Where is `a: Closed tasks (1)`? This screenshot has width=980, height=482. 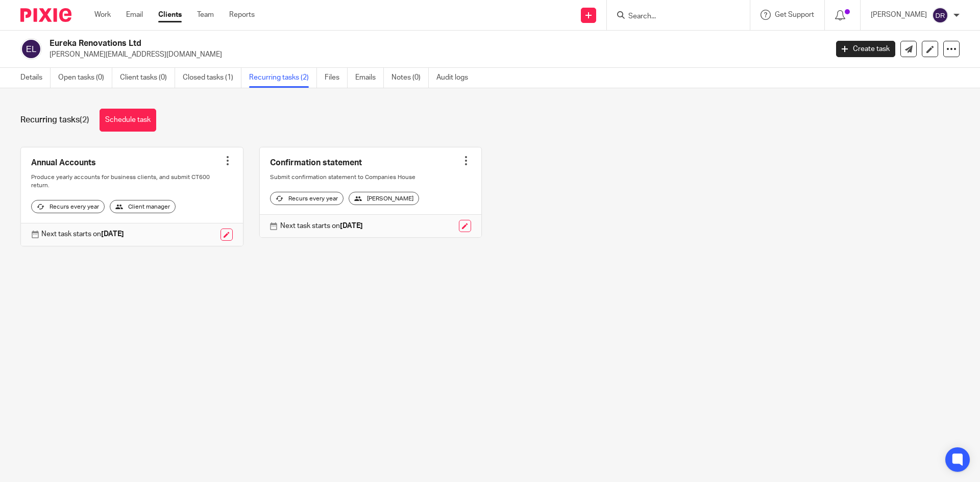
a: Closed tasks (1) is located at coordinates (212, 78).